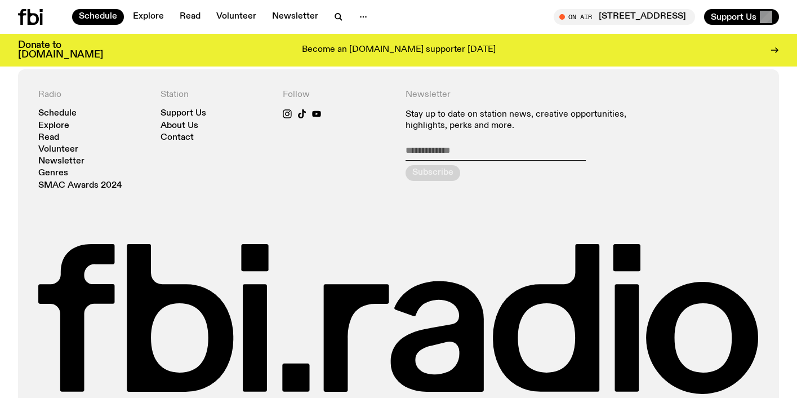  What do you see at coordinates (433, 173) in the screenshot?
I see `button: Subscribe` at bounding box center [433, 173].